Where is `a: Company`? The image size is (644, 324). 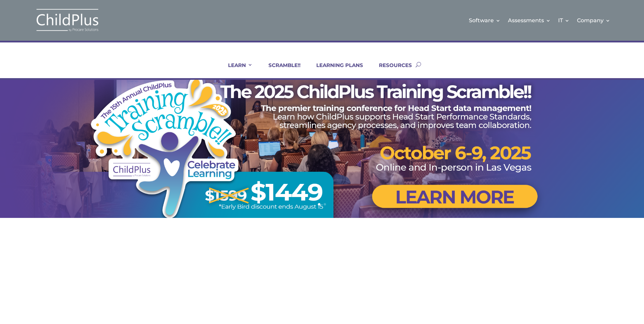 a: Company is located at coordinates (594, 20).